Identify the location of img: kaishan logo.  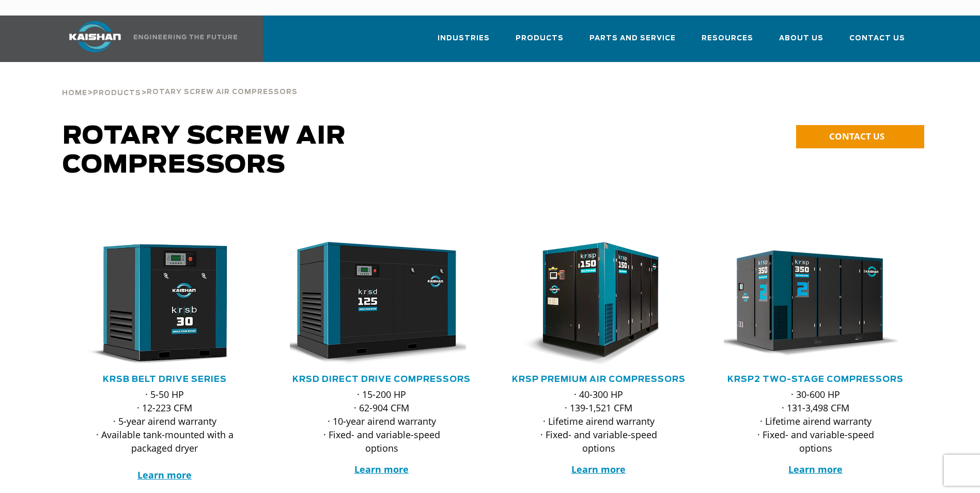
(95, 37).